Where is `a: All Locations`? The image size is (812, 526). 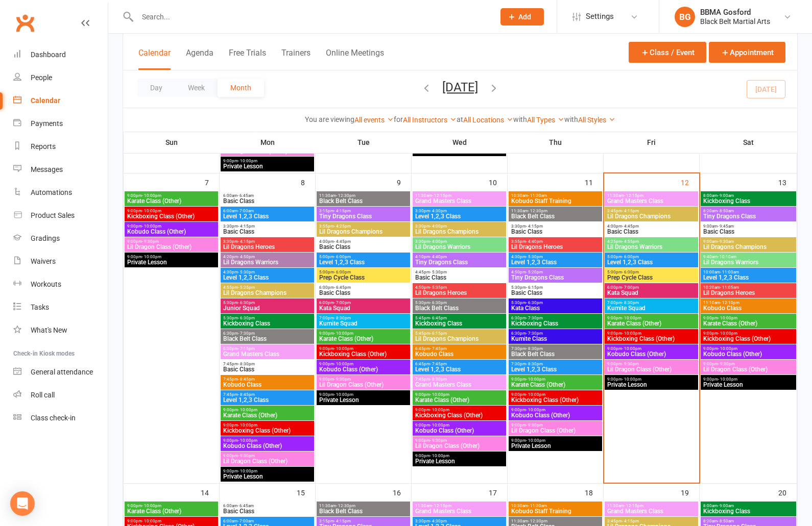 a: All Locations is located at coordinates (488, 120).